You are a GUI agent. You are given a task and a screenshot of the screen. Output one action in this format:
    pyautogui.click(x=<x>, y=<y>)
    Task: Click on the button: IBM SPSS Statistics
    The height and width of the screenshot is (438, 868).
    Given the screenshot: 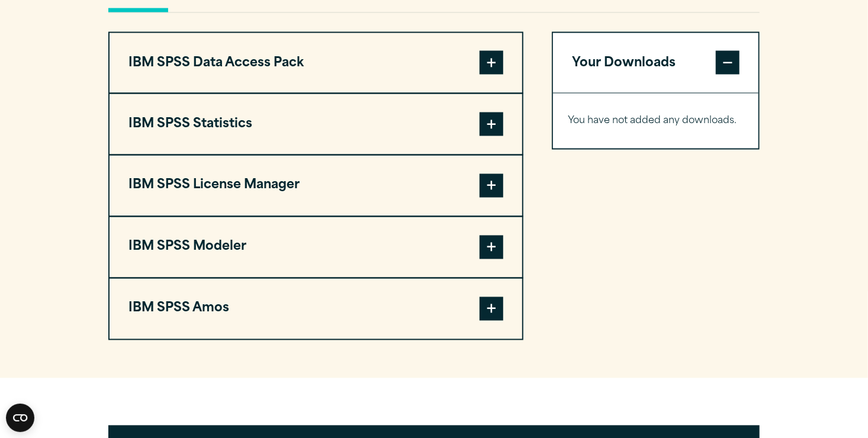 What is the action you would take?
    pyautogui.click(x=315, y=124)
    